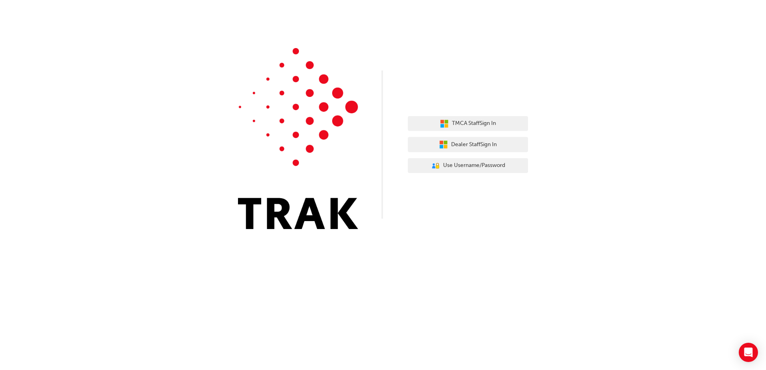  What do you see at coordinates (748, 352) in the screenshot?
I see `div: Open Intercom Messenger` at bounding box center [748, 352].